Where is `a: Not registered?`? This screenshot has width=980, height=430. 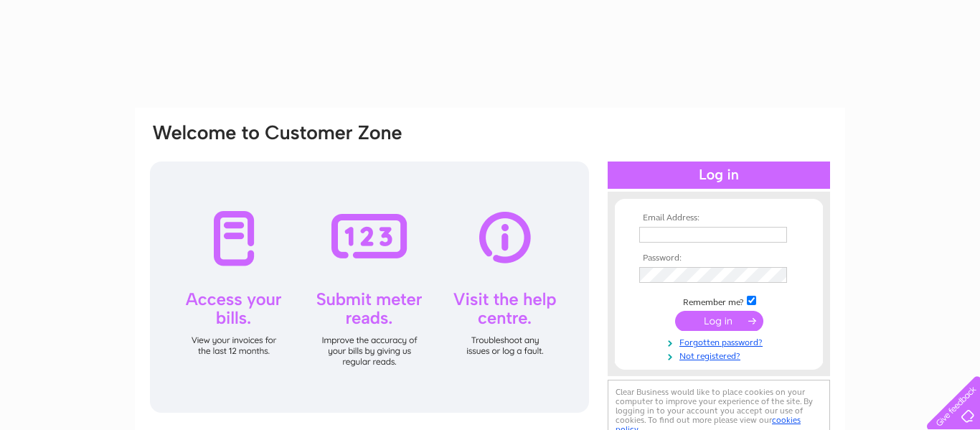
a: Not registered? is located at coordinates (720, 354).